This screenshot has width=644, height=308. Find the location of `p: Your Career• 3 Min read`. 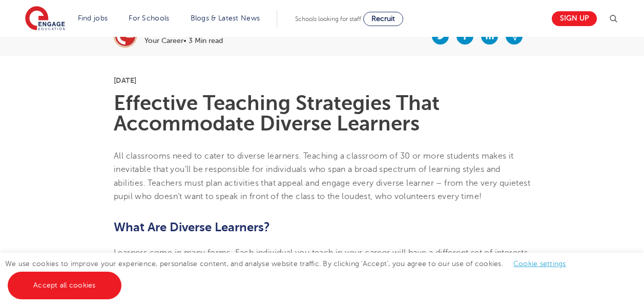

p: Your Career• 3 Min read is located at coordinates (183, 41).